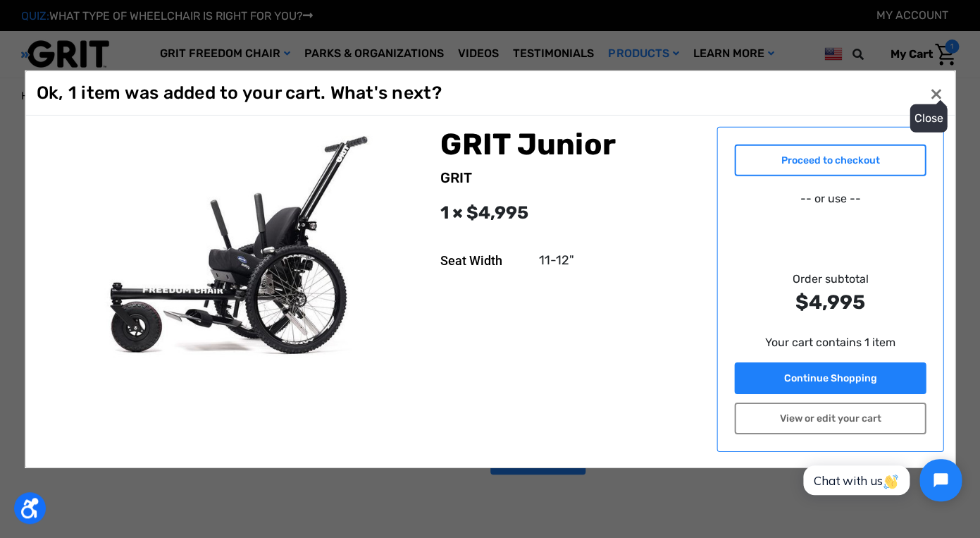 Image resolution: width=980 pixels, height=538 pixels. I want to click on p: -- or use --, so click(830, 198).